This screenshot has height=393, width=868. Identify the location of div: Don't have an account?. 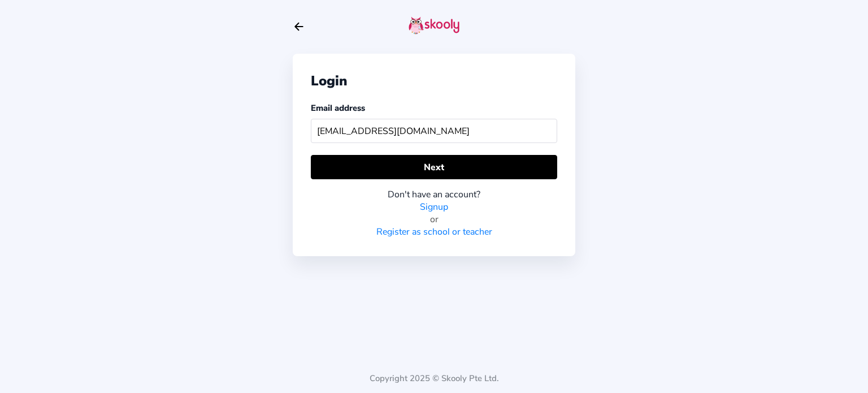
(434, 194).